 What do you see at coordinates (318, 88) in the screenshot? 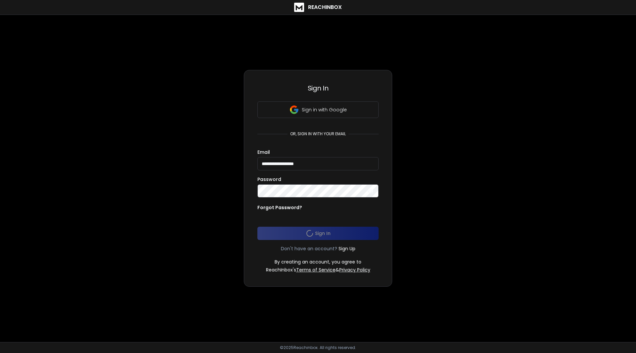
I see `h3: Sign In` at bounding box center [318, 88].